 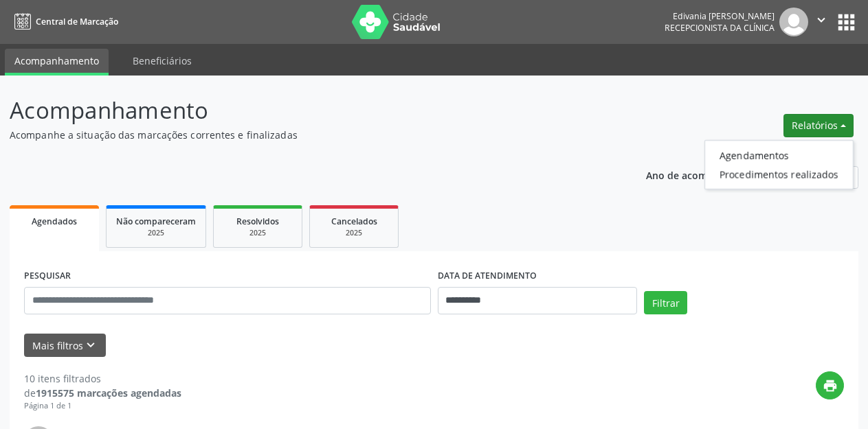 What do you see at coordinates (487, 276) in the screenshot?
I see `label: DATA DE ATENDIMENTO` at bounding box center [487, 276].